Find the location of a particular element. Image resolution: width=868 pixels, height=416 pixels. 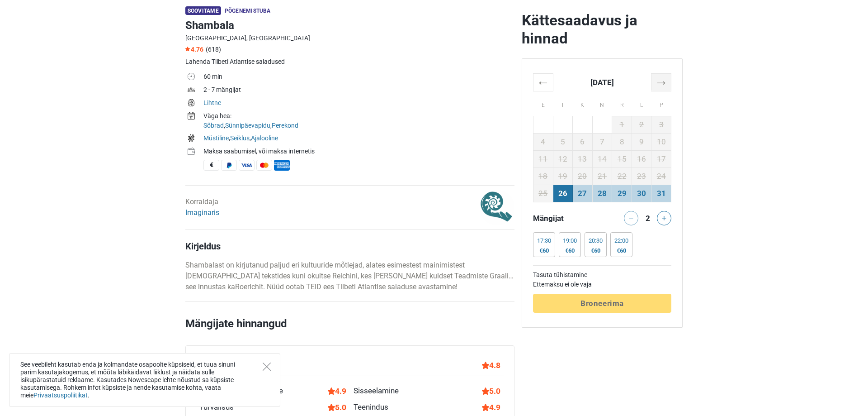

h2: Kättesaadavus ja hinnad is located at coordinates (602, 30).